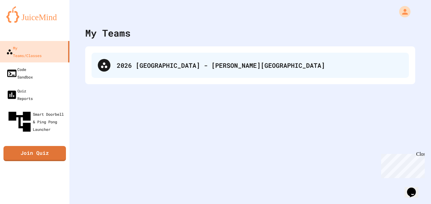 This screenshot has height=204, width=431. What do you see at coordinates (20, 95) in the screenshot?
I see `div: Quiz Reports` at bounding box center [20, 95].